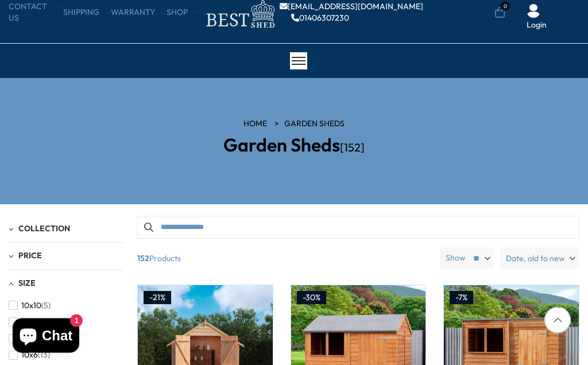  Describe the element at coordinates (461, 298) in the screenshot. I see `div: -7%` at that location.